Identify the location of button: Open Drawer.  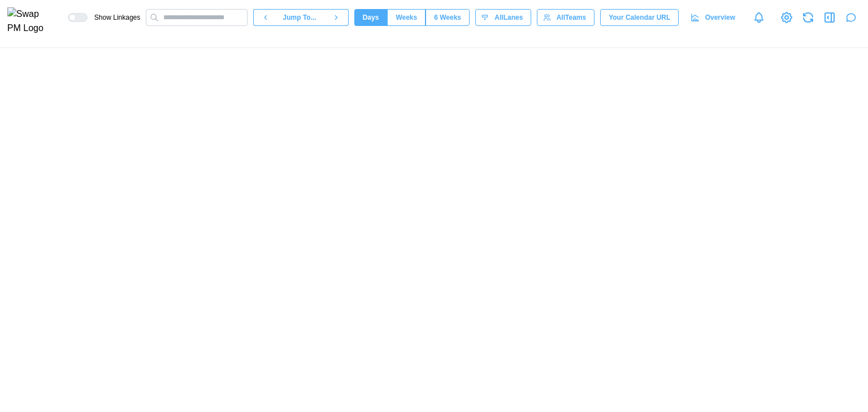
(829, 17).